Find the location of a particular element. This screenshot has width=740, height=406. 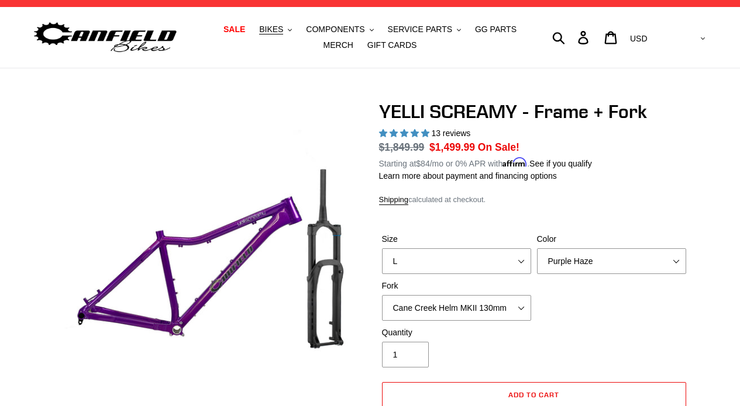

a: SALE is located at coordinates (234, 29).